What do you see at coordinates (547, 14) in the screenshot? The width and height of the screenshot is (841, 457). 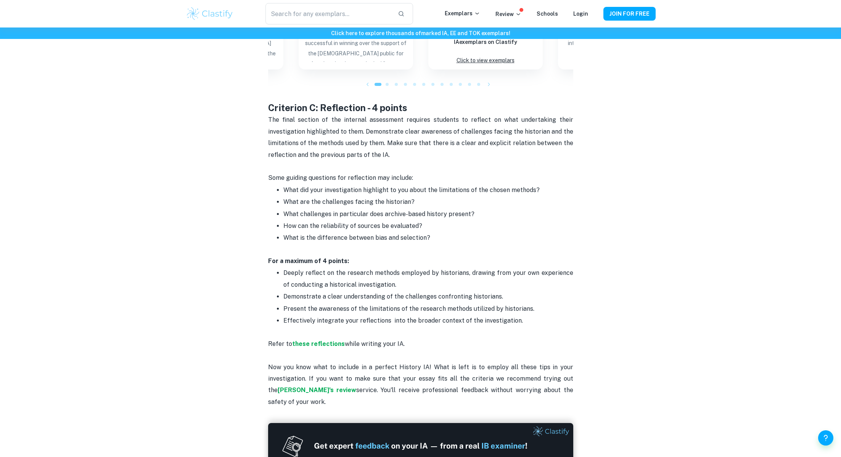 I see `a: Schools` at bounding box center [547, 14].